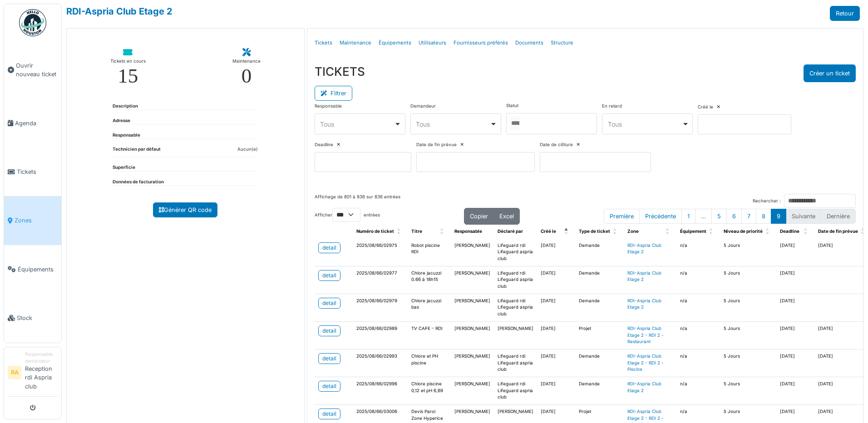 Image resolution: width=868 pixels, height=423 pixels. Describe the element at coordinates (838, 231) in the screenshot. I see `span: Date de fin prévue` at that location.